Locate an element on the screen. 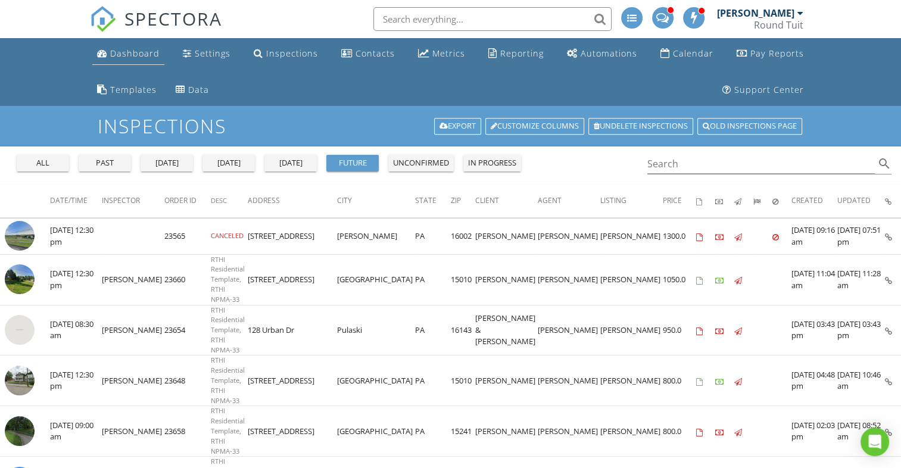  a: Support Center is located at coordinates (763, 90).